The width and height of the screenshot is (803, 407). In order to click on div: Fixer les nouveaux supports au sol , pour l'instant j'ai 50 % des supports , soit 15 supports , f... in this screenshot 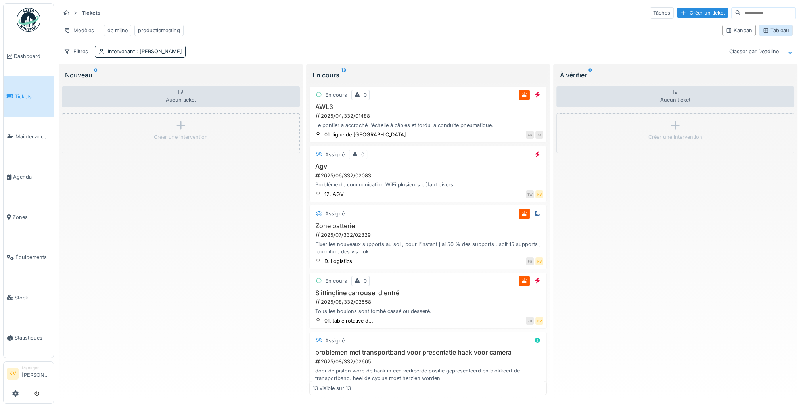, I will do `click(428, 248)`.